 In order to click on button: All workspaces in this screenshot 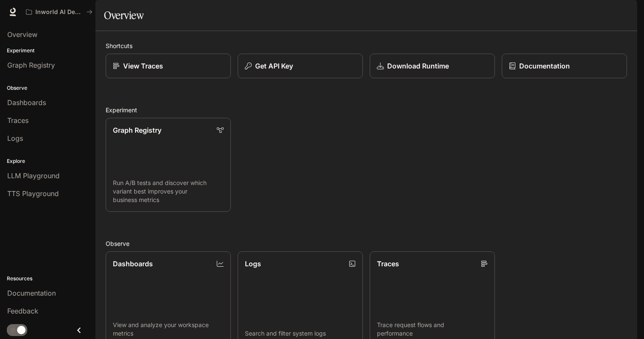, I will do `click(59, 12)`.